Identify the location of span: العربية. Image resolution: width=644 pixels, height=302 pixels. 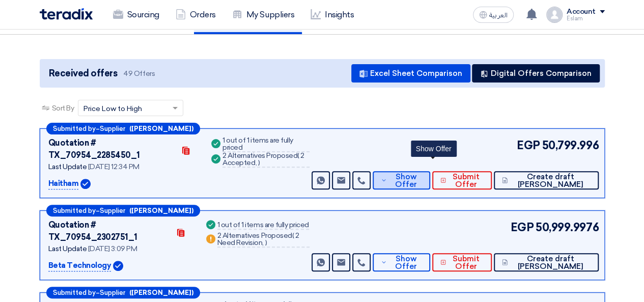
(498, 15).